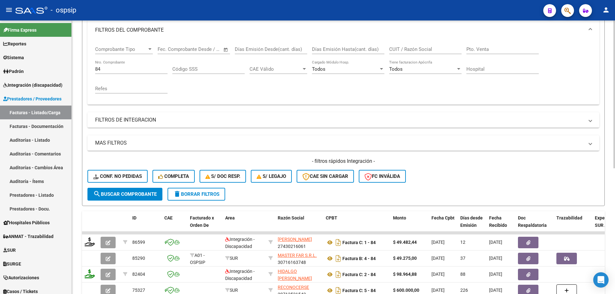  Describe the element at coordinates (534, 225) in the screenshot. I see `datatable-header-cell: Doc Respaldatoria` at that location.